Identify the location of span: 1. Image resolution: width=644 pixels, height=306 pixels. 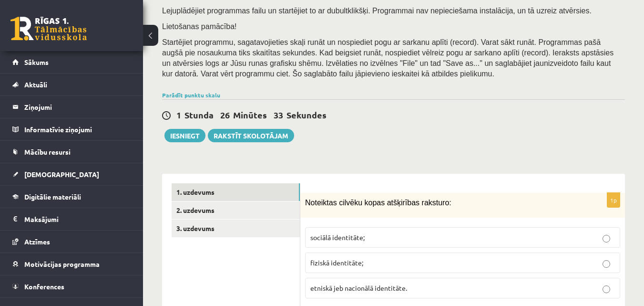
(179, 115).